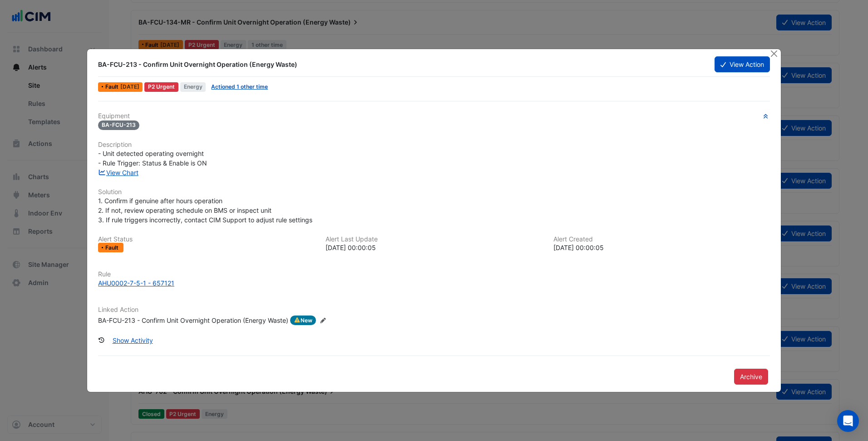  Describe the element at coordinates (303, 320) in the screenshot. I see `span: New` at that location.